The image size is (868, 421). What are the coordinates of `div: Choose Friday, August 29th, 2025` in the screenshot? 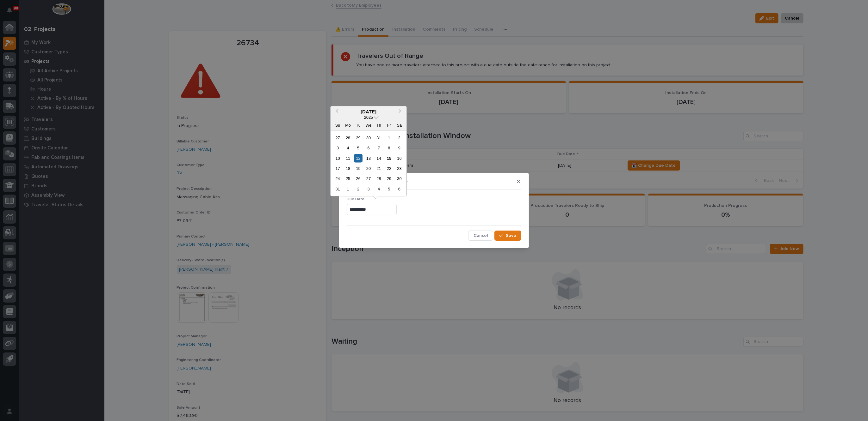 It's located at (388, 179).